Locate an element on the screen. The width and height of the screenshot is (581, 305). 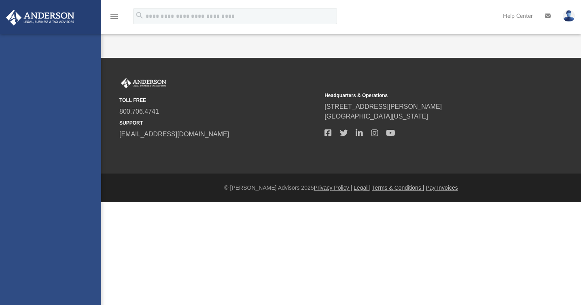
small: Headquarters & Operations is located at coordinates (424, 96).